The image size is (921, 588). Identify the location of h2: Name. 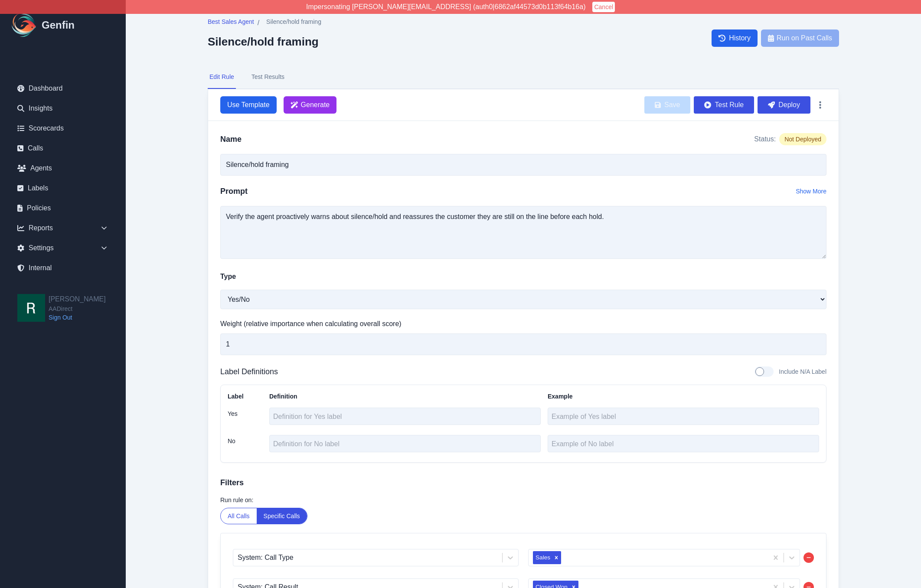
(231, 139).